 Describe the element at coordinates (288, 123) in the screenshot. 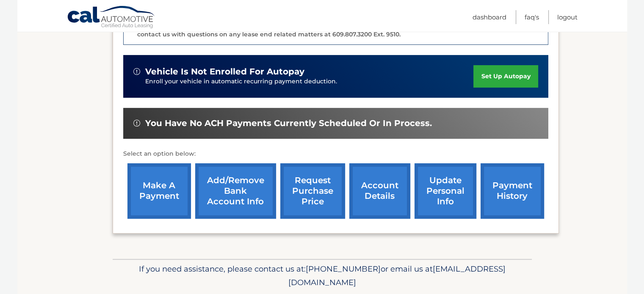

I see `span: You have no ACH payments currently scheduled or in process.` at that location.